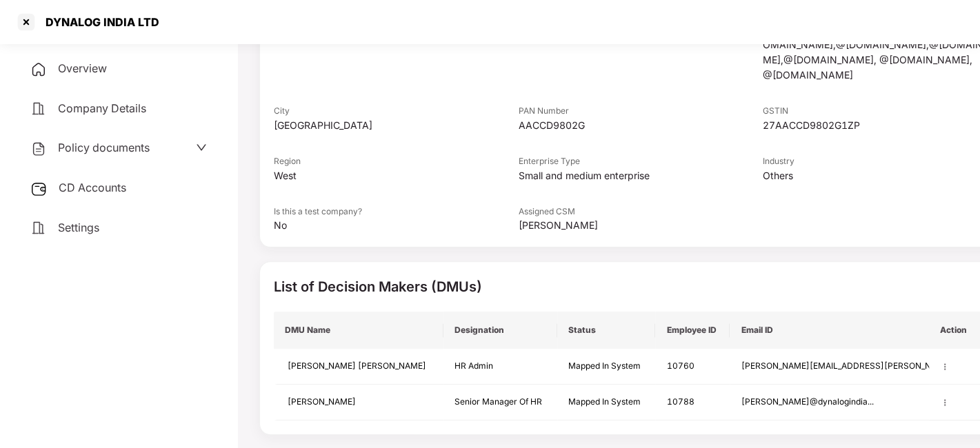 The width and height of the screenshot is (980, 448). What do you see at coordinates (358, 330) in the screenshot?
I see `th: DMU Name` at bounding box center [358, 330].